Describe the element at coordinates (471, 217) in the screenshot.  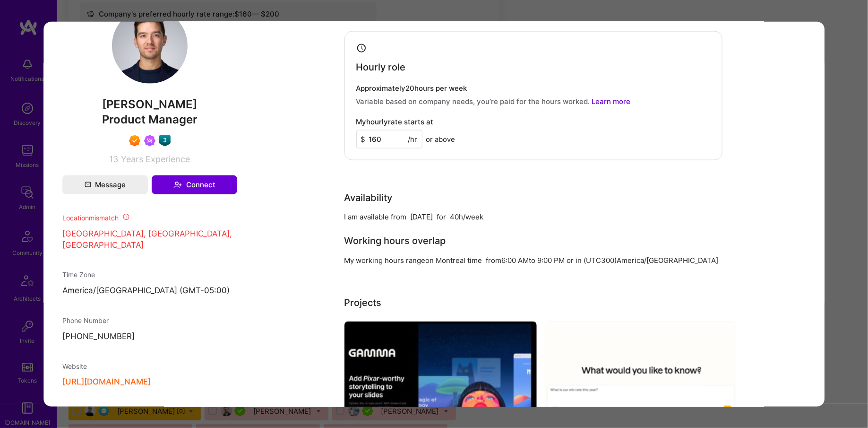
I see `div: h/week` at that location.